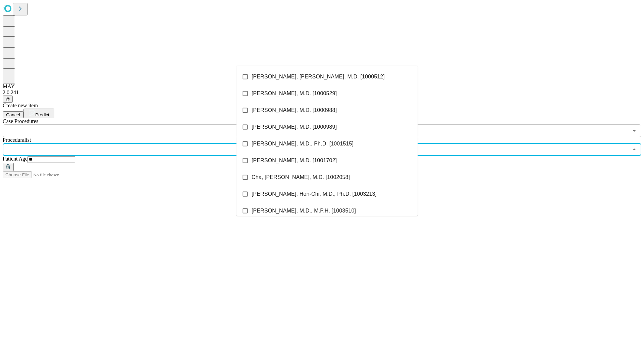 This screenshot has width=644, height=362. What do you see at coordinates (322, 87) in the screenshot?
I see `div: MAY` at bounding box center [322, 87].